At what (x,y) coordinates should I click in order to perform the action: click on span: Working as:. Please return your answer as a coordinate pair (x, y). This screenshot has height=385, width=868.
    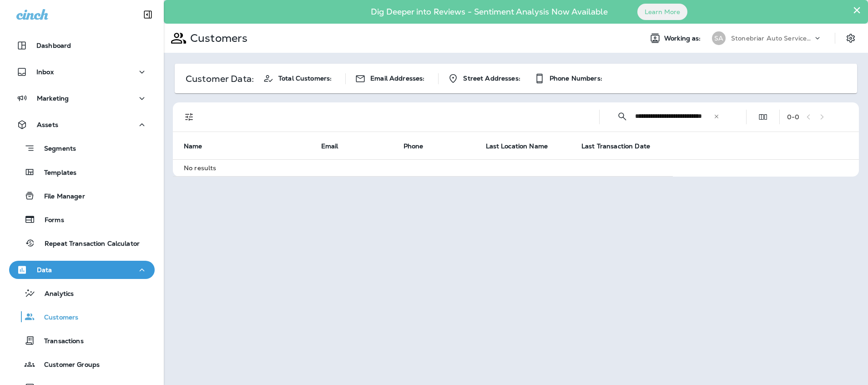
    Looking at the image, I should click on (683, 38).